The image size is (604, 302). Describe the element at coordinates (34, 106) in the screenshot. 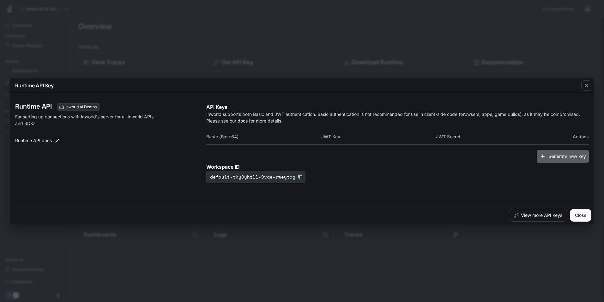

I see `h3: Runtime API` at that location.